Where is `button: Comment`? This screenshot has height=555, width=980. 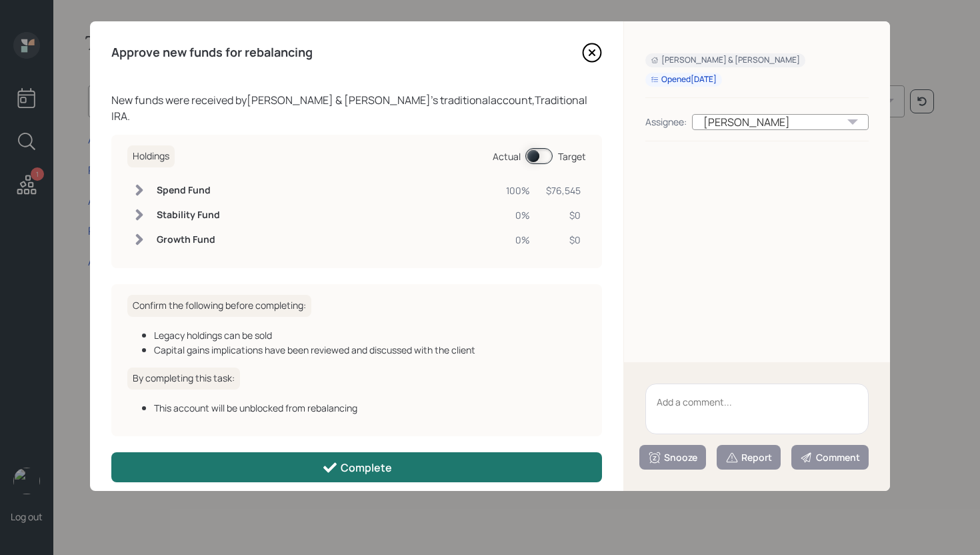 button: Comment is located at coordinates (830, 457).